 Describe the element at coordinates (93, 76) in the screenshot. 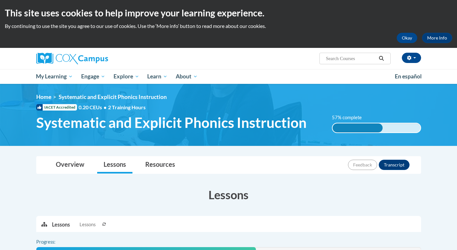

I see `a: Engage` at that location.